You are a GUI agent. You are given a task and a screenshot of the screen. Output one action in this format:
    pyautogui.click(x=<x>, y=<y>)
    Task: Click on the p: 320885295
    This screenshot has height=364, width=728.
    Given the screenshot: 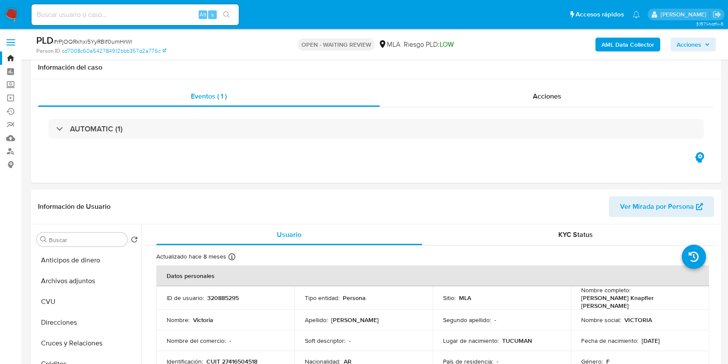 What is the action you would take?
    pyautogui.click(x=223, y=298)
    